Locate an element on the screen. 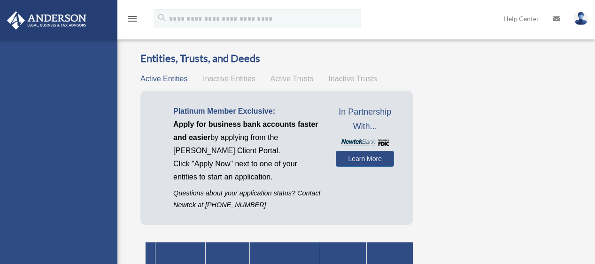  span: Inactive Trusts is located at coordinates (353, 78).